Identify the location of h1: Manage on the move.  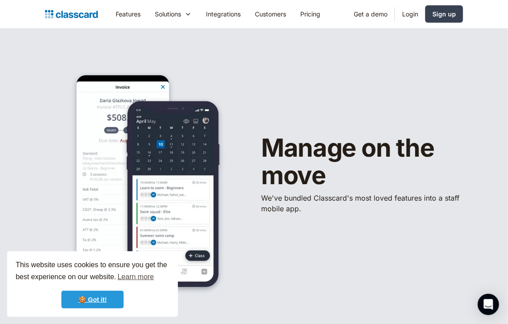
(362, 162).